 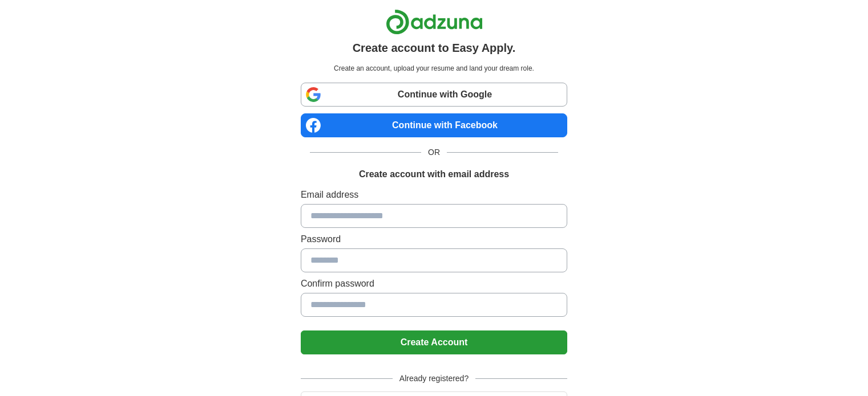 I want to click on a: Continue with Google, so click(x=434, y=94).